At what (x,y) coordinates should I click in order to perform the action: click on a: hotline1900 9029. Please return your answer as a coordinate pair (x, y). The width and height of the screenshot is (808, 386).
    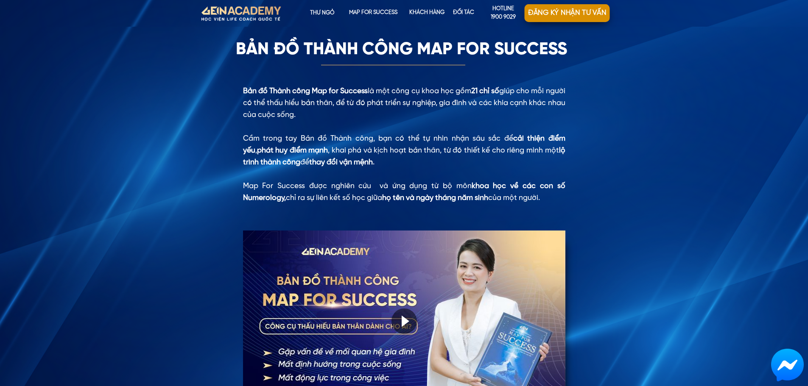
    Looking at the image, I should click on (503, 13).